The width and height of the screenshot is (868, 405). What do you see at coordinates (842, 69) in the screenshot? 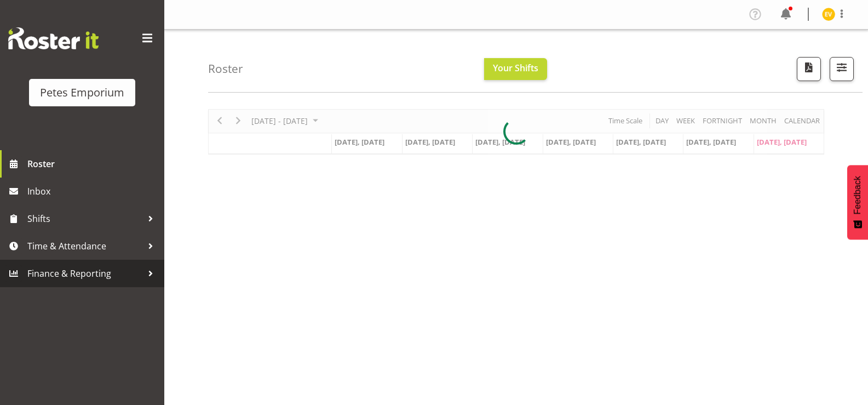
I see `button: Filter Shifts` at bounding box center [842, 69].